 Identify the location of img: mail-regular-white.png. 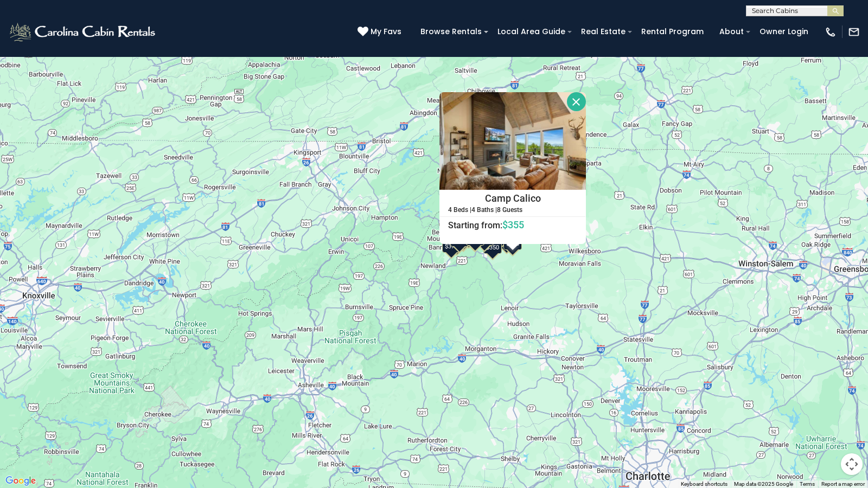
(854, 32).